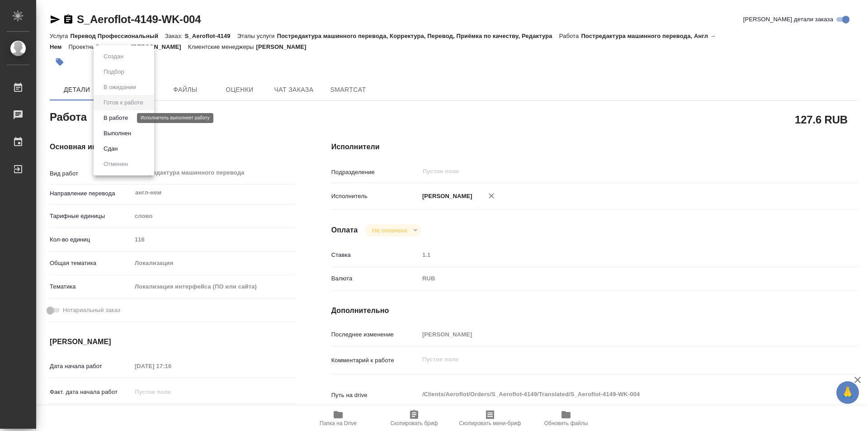 This screenshot has height=431, width=868. Describe the element at coordinates (114, 72) in the screenshot. I see `button: Подбор` at that location.